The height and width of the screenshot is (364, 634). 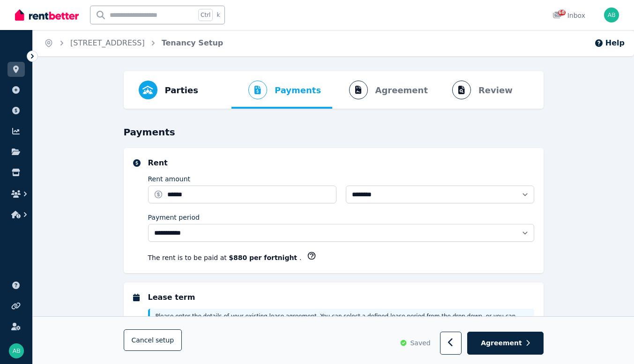 What do you see at coordinates (153, 341) in the screenshot?
I see `span: Cancel` at bounding box center [153, 341].